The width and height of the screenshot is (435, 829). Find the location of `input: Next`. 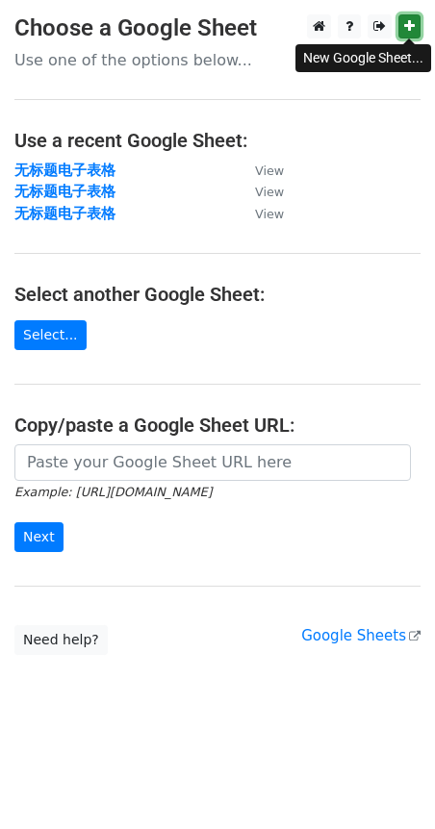

input: Next is located at coordinates (38, 537).